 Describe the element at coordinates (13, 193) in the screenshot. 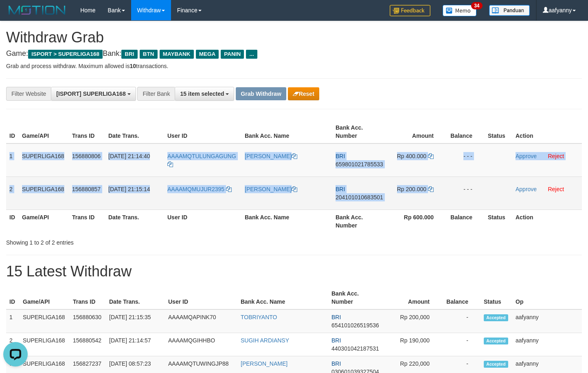

I see `td: 2` at that location.